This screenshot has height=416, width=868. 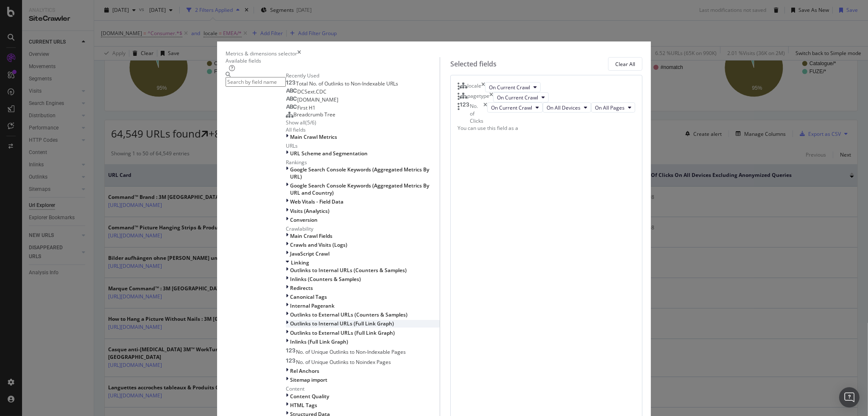 I want to click on div: Show all, so click(x=296, y=122).